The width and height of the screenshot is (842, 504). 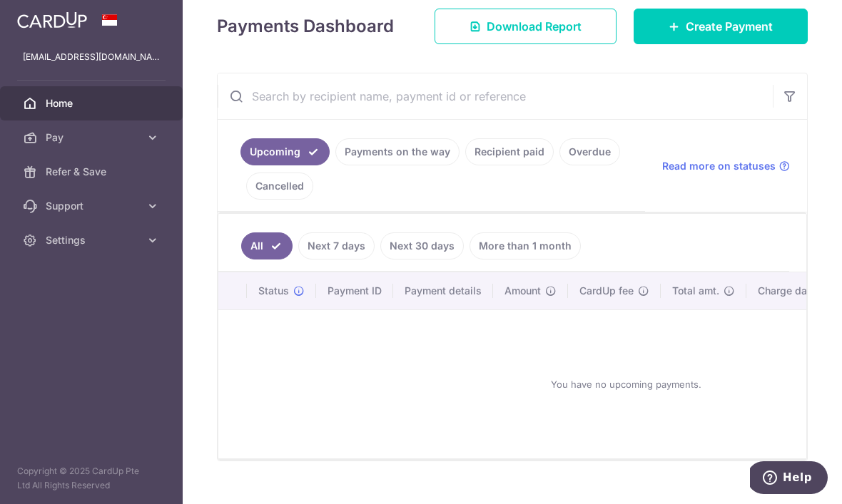 I want to click on span: Pay, so click(x=93, y=138).